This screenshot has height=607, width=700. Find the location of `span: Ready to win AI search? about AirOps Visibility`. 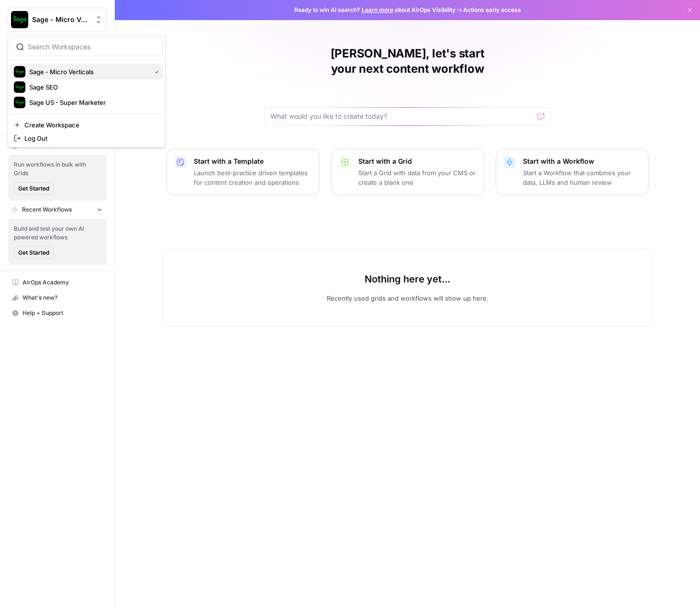

span: Ready to win AI search? about AirOps Visibility is located at coordinates (374, 10).